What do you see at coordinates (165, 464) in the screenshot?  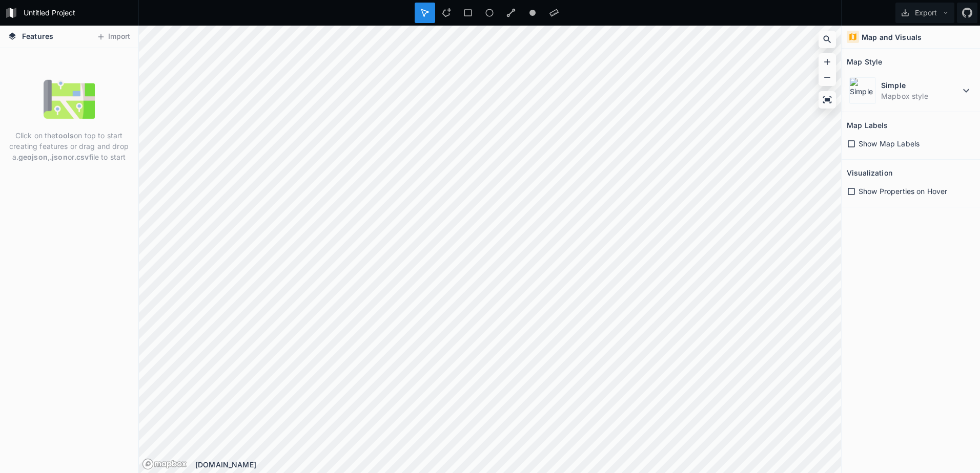 I see `a: Mapbox logo` at bounding box center [165, 464].